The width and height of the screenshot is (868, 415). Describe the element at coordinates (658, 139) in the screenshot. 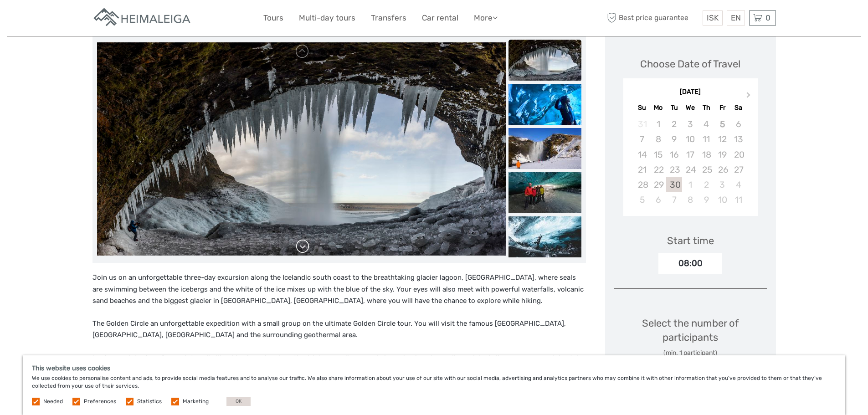

I see `div: Not available Monday, September 8th, 2025` at that location.